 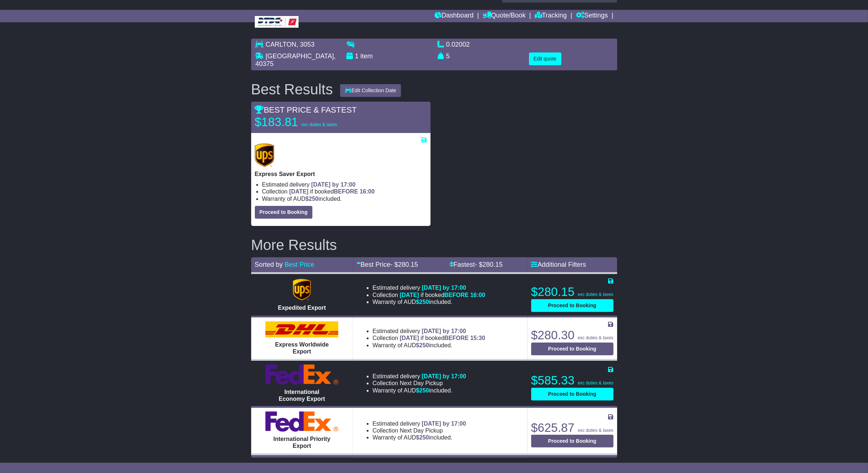 I want to click on img: FedEx Express: International Priority Export, so click(x=302, y=422).